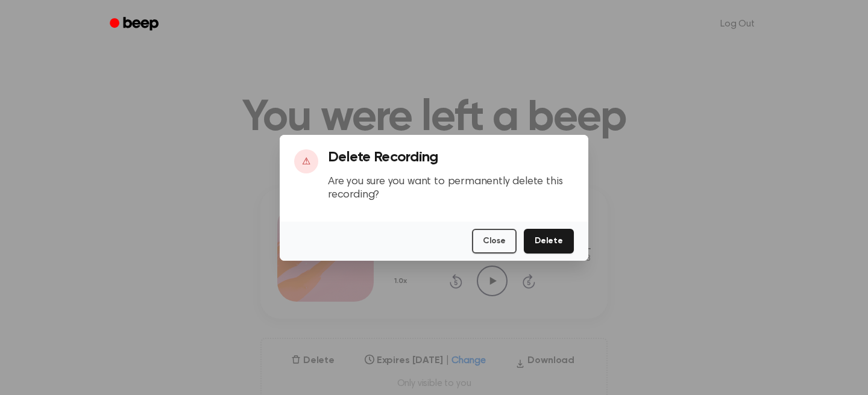 The width and height of the screenshot is (868, 395). Describe the element at coordinates (451, 157) in the screenshot. I see `h3: Delete Recording` at that location.